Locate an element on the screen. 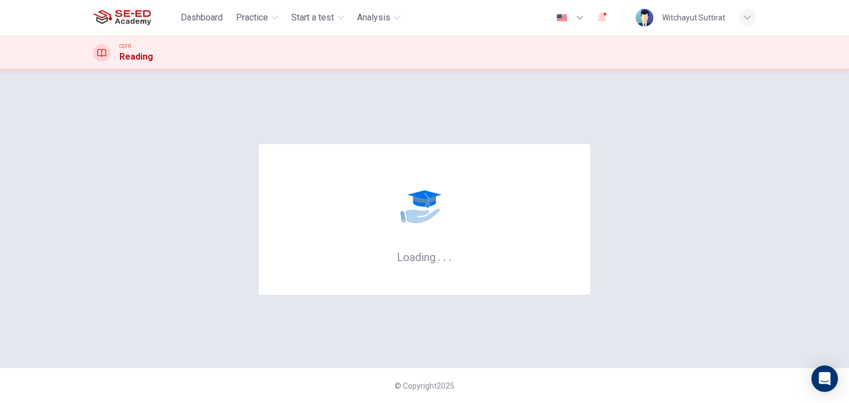  div: Open Intercom Messenger is located at coordinates (825, 379).